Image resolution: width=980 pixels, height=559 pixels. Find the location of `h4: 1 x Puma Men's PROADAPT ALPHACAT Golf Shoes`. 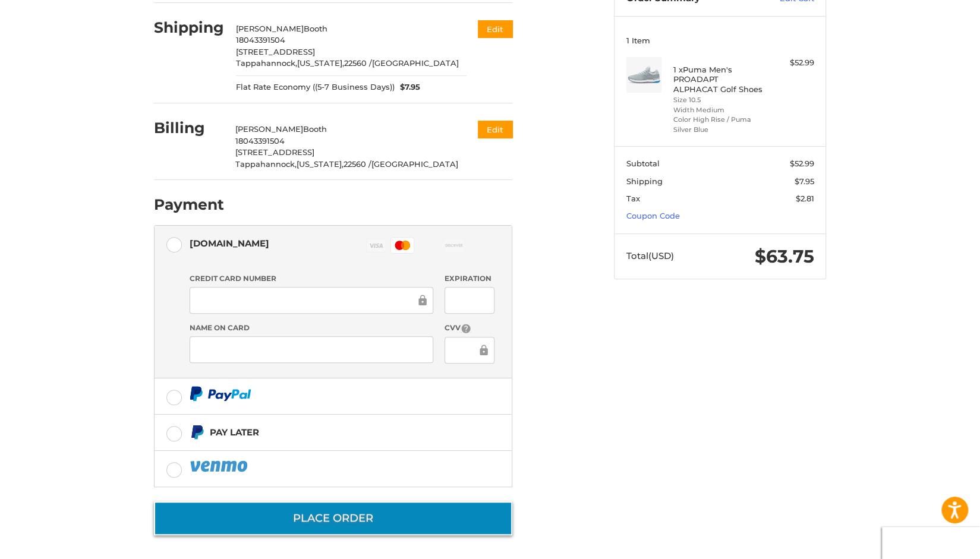

h4: 1 x Puma Men's PROADAPT ALPHACAT Golf Shoes is located at coordinates (718, 79).